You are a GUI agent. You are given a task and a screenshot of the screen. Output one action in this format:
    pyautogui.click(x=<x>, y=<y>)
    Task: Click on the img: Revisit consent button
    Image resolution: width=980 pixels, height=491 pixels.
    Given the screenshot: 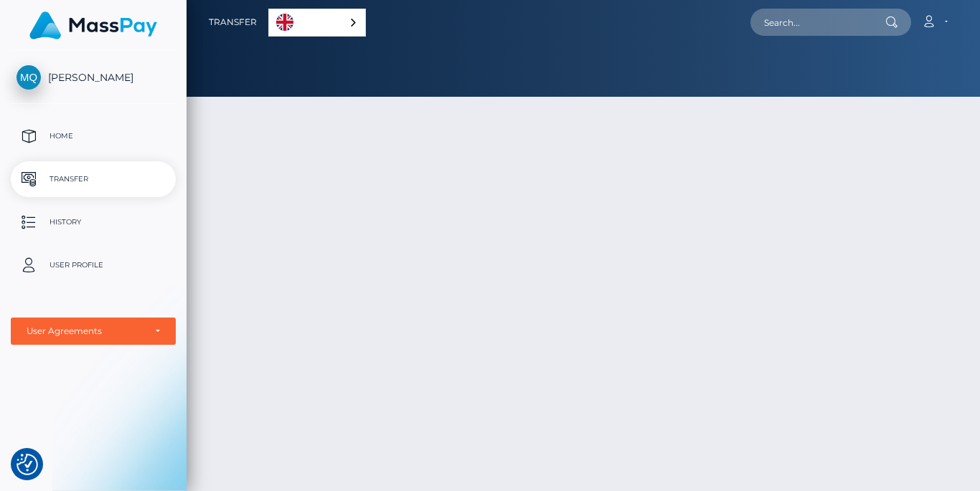 What is the action you would take?
    pyautogui.click(x=27, y=465)
    